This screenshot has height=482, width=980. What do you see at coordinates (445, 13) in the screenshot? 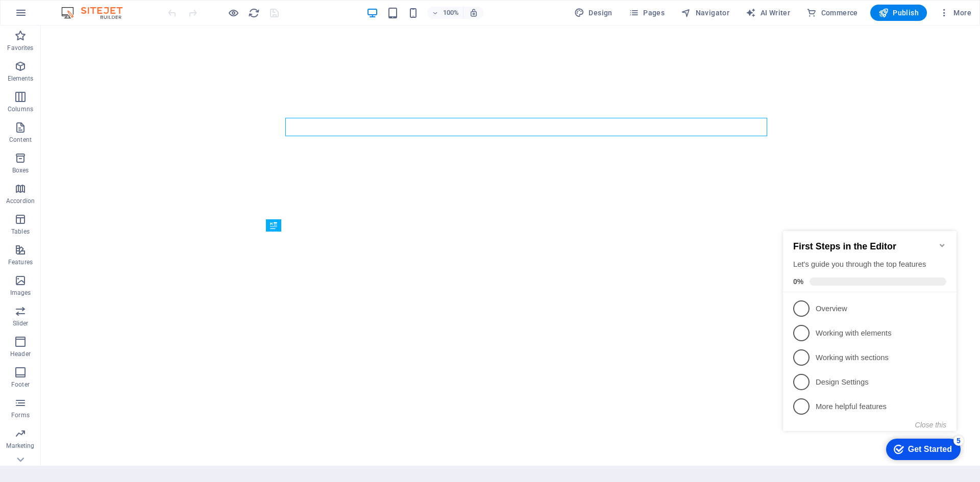
I see `button: 100%` at bounding box center [445, 13].